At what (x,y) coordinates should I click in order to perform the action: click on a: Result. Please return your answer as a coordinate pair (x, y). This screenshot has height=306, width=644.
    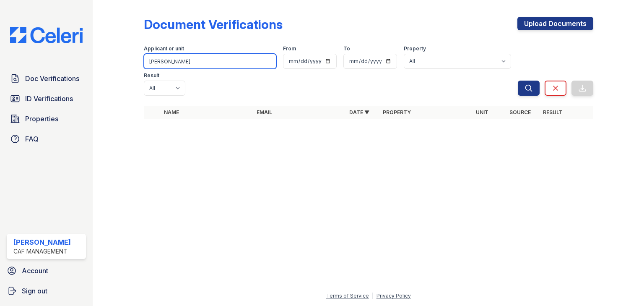
    Looking at the image, I should click on (552, 112).